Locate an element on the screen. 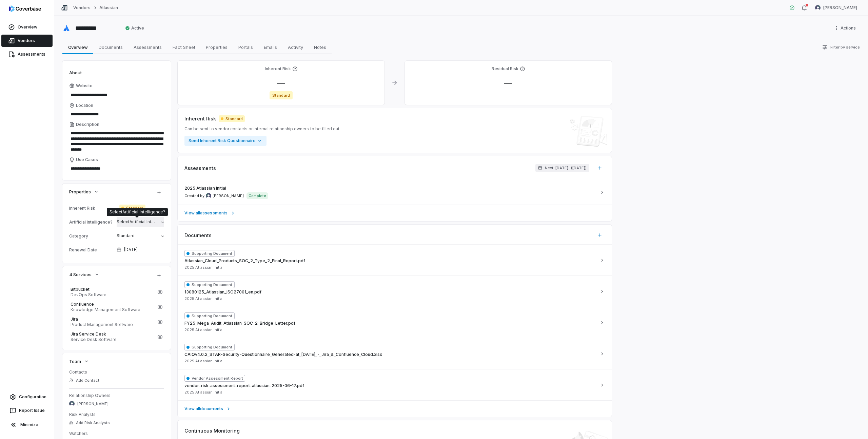 The image size is (868, 439). input: Location is located at coordinates (116, 114).